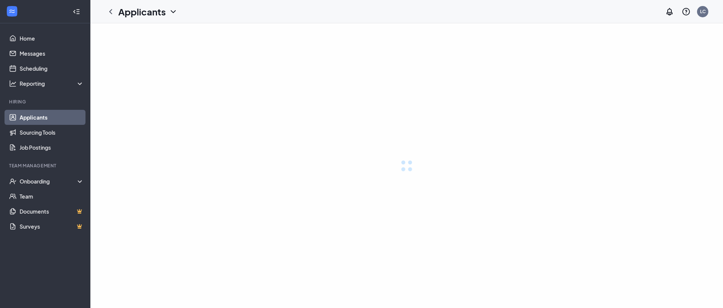 This screenshot has height=308, width=723. Describe the element at coordinates (173, 12) in the screenshot. I see `svg: ChevronDown` at that location.